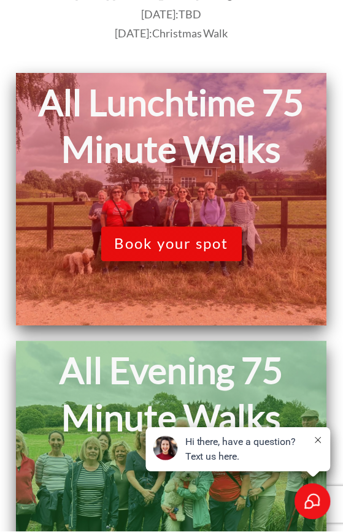 The width and height of the screenshot is (343, 532). I want to click on span: TBD, so click(190, 14).